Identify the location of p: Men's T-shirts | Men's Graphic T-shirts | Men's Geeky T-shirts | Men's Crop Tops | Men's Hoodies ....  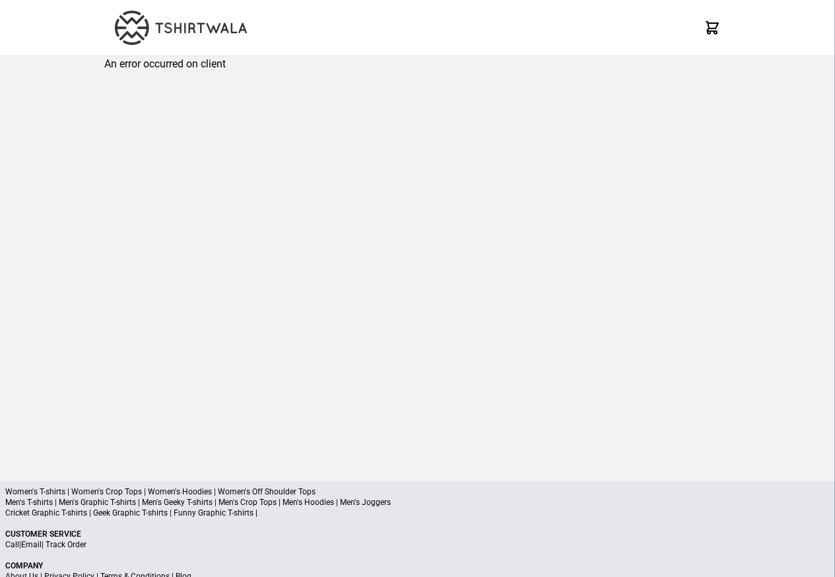
(417, 502).